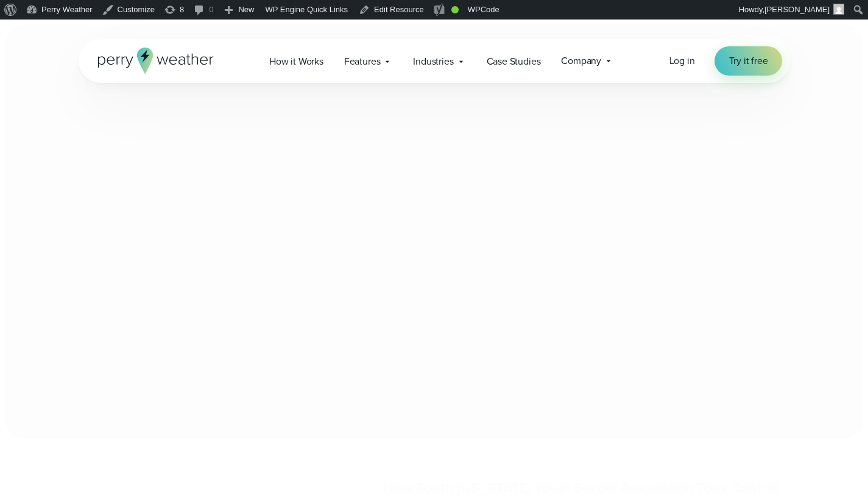  What do you see at coordinates (513, 62) in the screenshot?
I see `span: Case Studies` at bounding box center [513, 62].